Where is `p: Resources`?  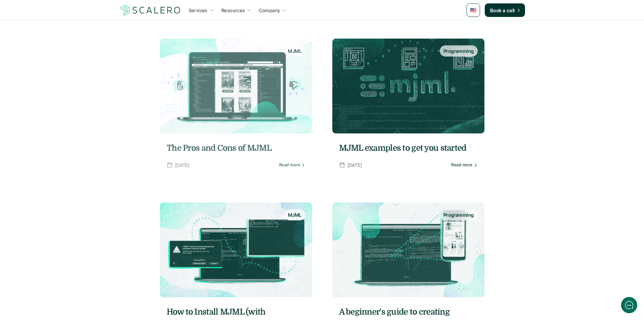 p: Resources is located at coordinates (233, 10).